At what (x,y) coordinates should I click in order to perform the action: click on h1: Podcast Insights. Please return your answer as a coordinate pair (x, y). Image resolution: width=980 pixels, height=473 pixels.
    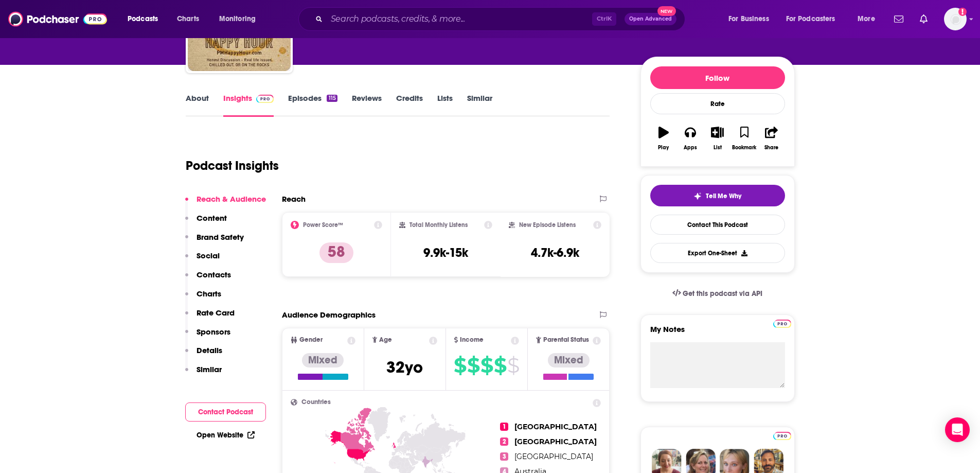
    Looking at the image, I should click on (232, 166).